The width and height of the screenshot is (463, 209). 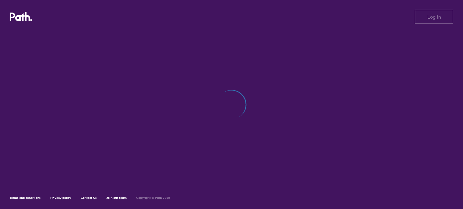 I want to click on a: Contact Us, so click(x=89, y=198).